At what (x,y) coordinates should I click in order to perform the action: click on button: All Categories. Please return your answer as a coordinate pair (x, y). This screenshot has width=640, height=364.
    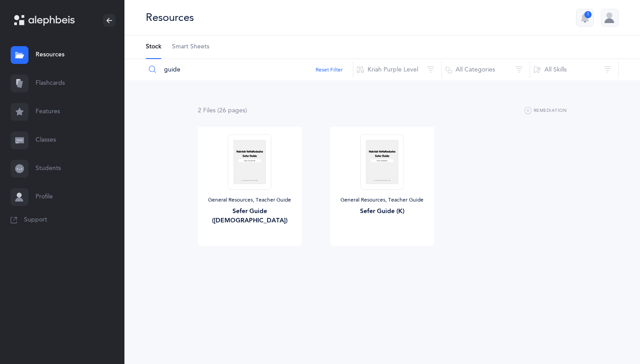
    Looking at the image, I should click on (486, 70).